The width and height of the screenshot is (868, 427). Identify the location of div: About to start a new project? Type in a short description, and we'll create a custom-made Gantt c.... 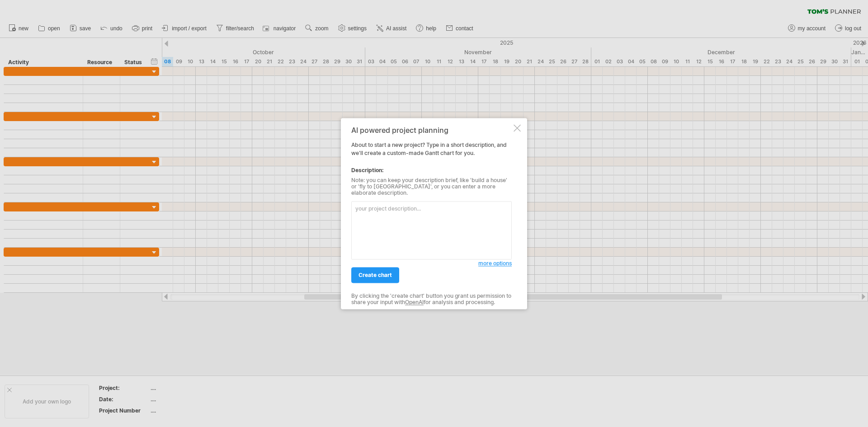
(431, 214).